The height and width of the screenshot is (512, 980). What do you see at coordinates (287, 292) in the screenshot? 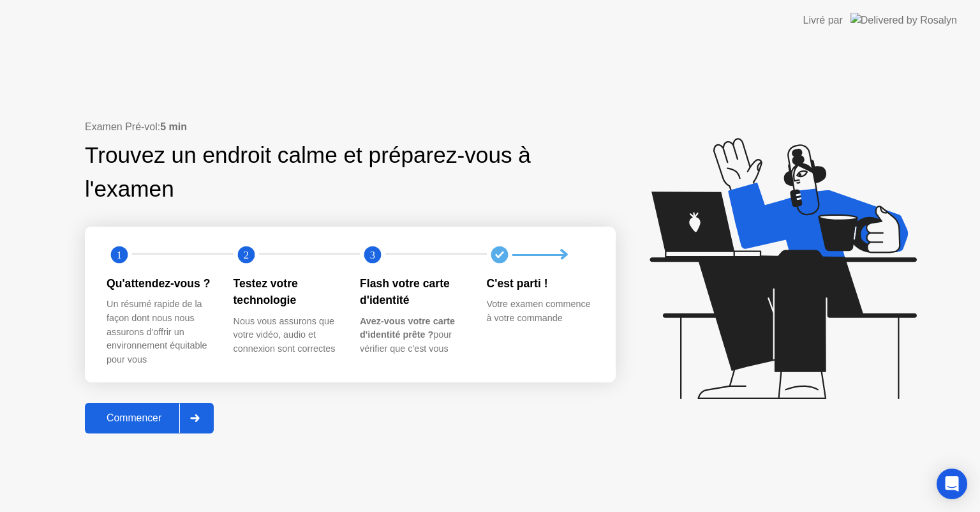
I see `div: Testez votre technologie` at bounding box center [287, 292].